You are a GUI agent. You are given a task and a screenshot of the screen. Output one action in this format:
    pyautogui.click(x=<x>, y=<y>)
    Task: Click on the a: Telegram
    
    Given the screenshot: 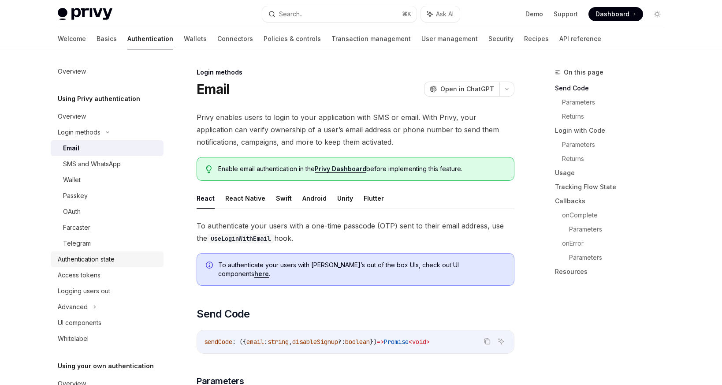 What is the action you would take?
    pyautogui.click(x=107, y=243)
    